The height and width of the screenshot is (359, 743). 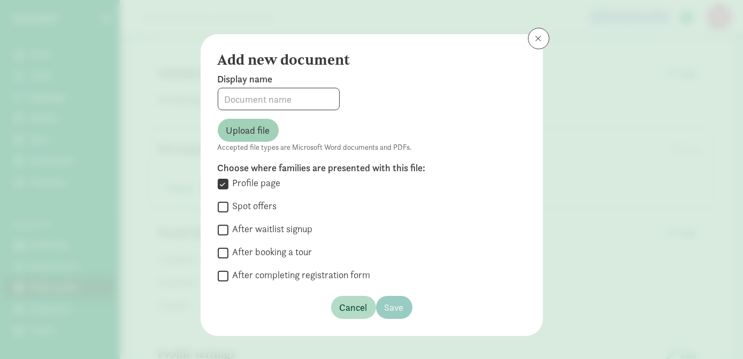 I want to click on label: Display name, so click(x=372, y=79).